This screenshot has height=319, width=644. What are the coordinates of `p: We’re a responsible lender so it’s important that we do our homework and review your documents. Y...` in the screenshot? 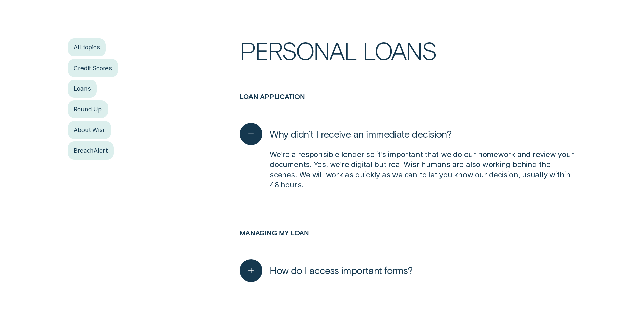 It's located at (423, 169).